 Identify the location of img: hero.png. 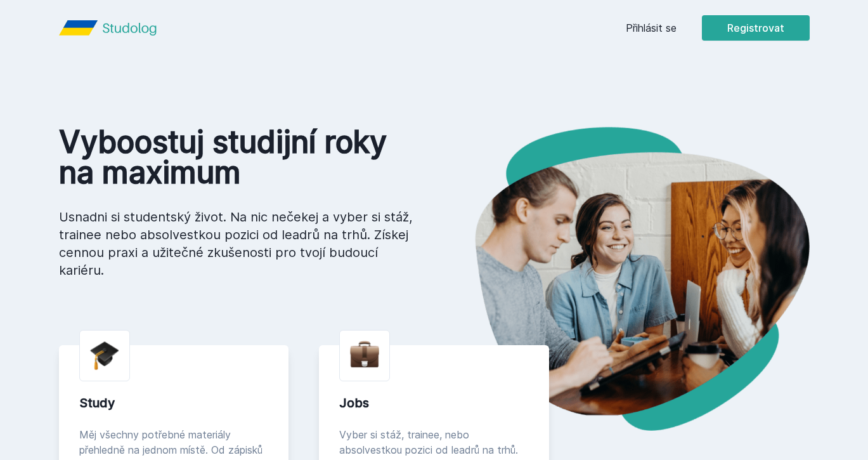
(622, 279).